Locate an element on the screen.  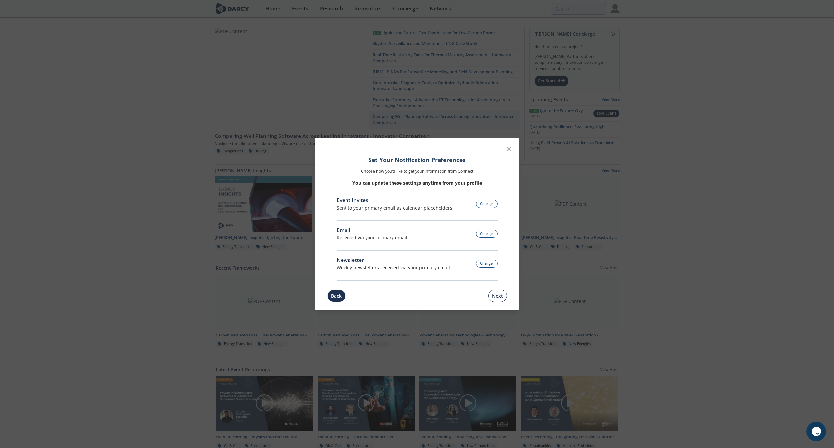
div: Sent to your primary email as calendar placeholders is located at coordinates (395, 207).